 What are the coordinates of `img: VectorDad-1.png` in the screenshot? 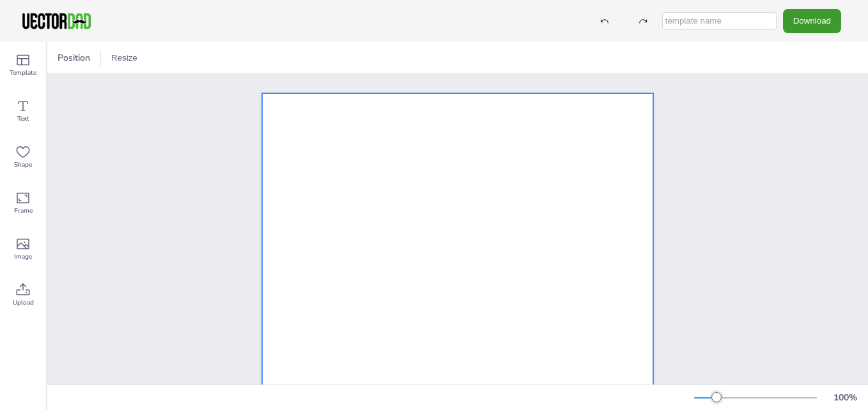 It's located at (56, 21).